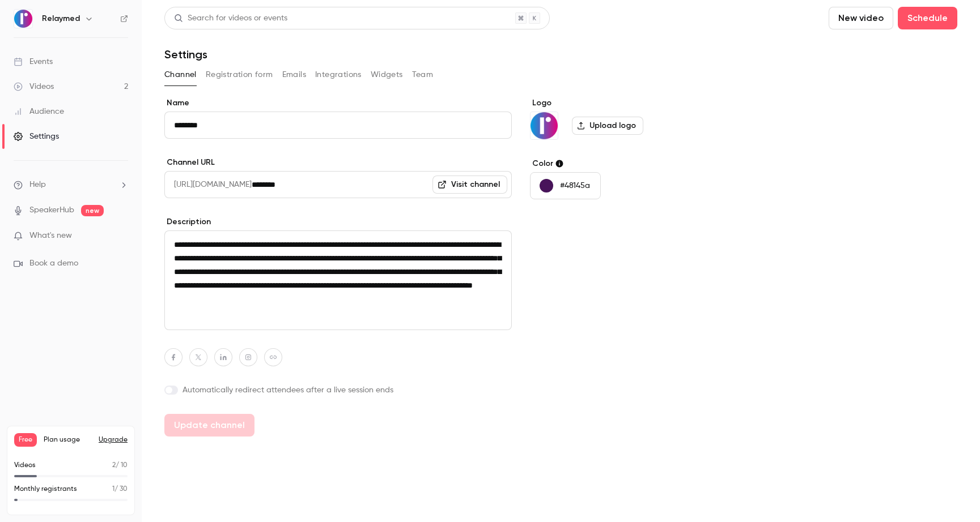 This screenshot has width=980, height=522. Describe the element at coordinates (33, 62) in the screenshot. I see `div: Events` at that location.